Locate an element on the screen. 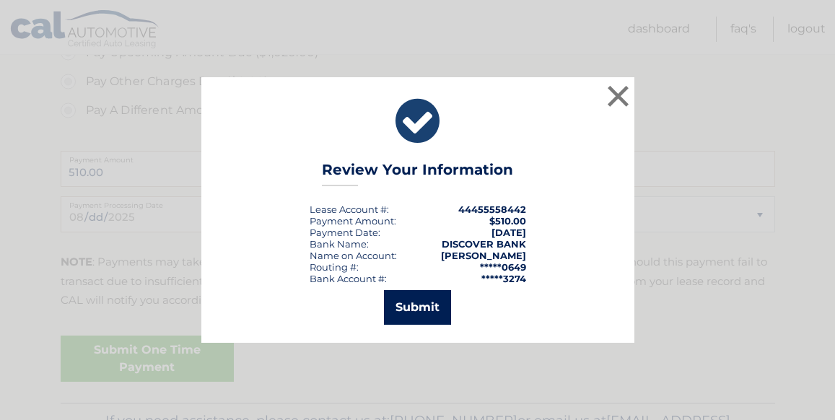 The width and height of the screenshot is (835, 420). div: Payment Amount: is located at coordinates (353, 221).